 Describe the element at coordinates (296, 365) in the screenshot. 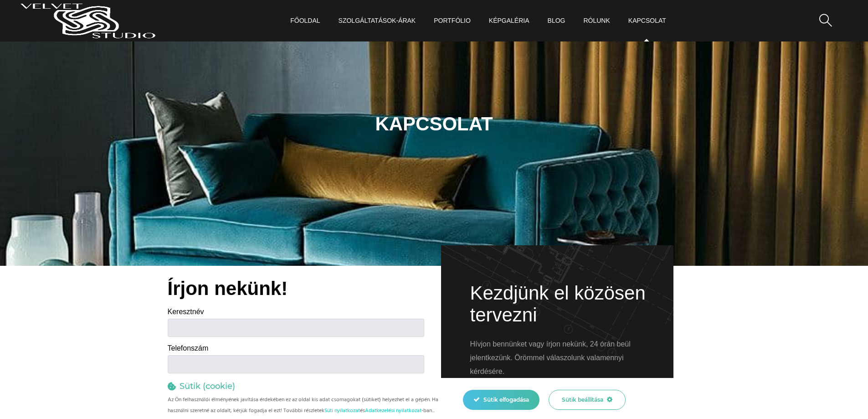

I see `input: Only numbers and phone characters (#, -, *, etc) are accepted.` at that location.